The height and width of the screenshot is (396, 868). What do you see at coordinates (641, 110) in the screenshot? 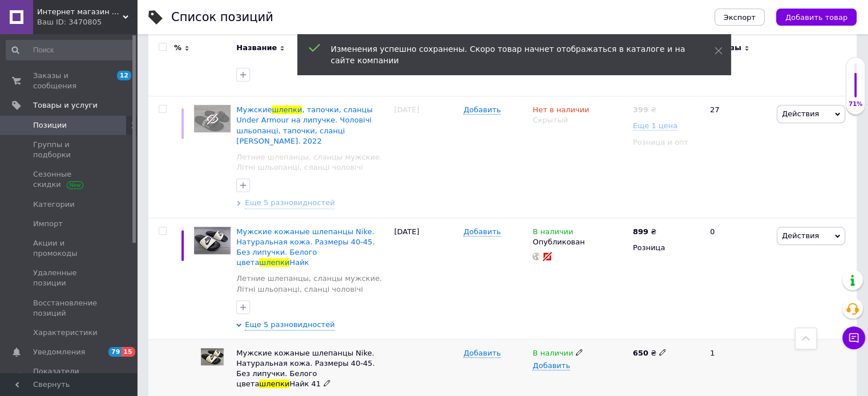
I see `b: 399` at bounding box center [641, 110].